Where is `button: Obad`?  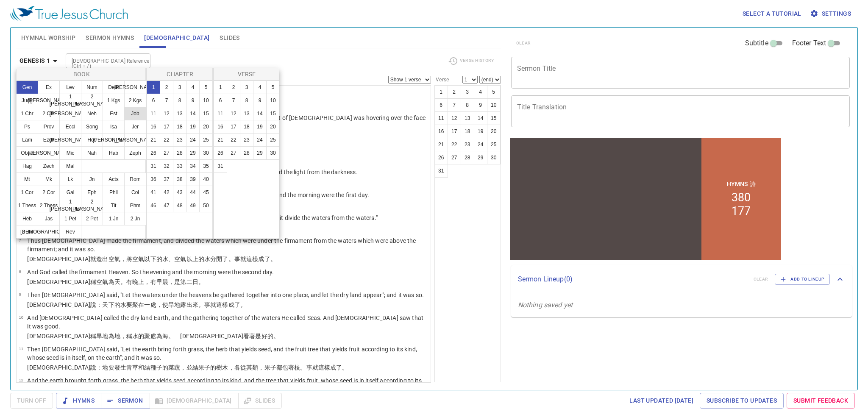 button: Obad is located at coordinates (27, 153).